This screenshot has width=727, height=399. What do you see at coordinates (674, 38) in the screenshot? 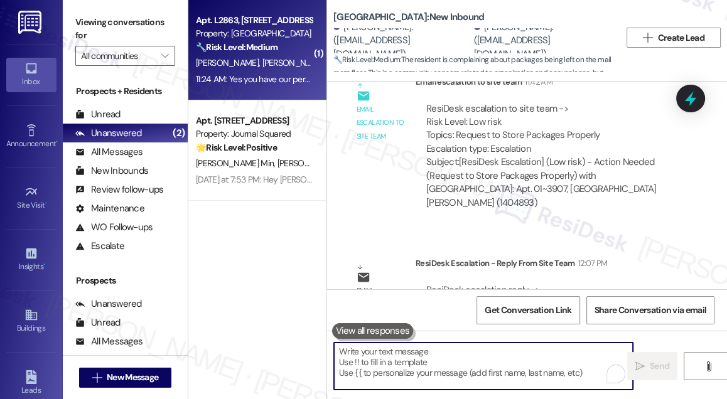
I see `button: Create Lead` at bounding box center [674, 38].